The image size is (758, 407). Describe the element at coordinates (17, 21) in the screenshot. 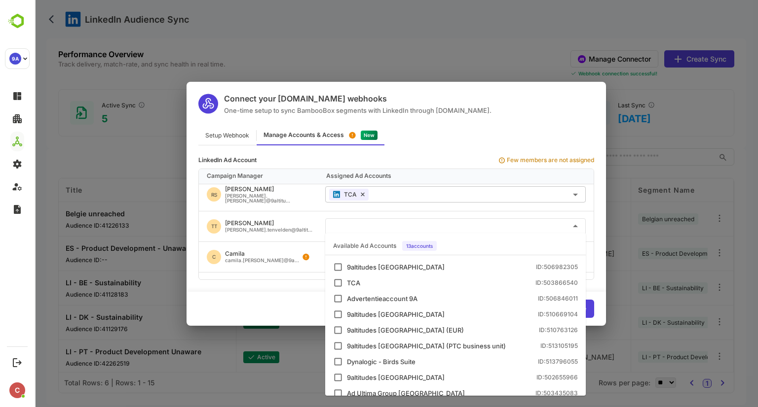

I see `img: BambooboxLogoMark.f1c84d78b4c51b1a7b5f700c9845e183.svg` at that location.